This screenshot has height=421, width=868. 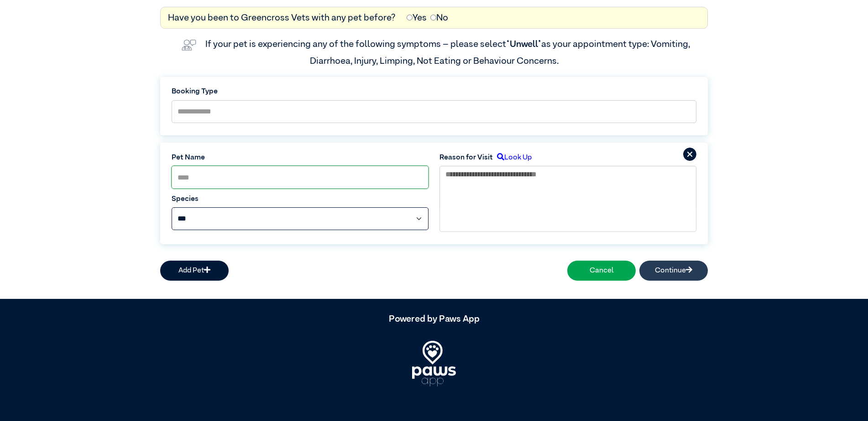 I want to click on label: If your pet is experiencing any of the following symptoms – please select as your appointment typ..., so click(x=449, y=52).